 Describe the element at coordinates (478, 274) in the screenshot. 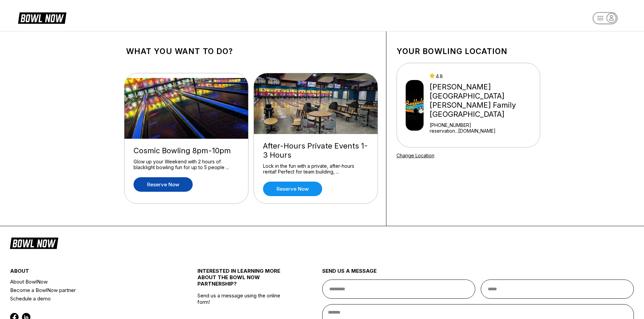

I see `div: send us a message` at that location.